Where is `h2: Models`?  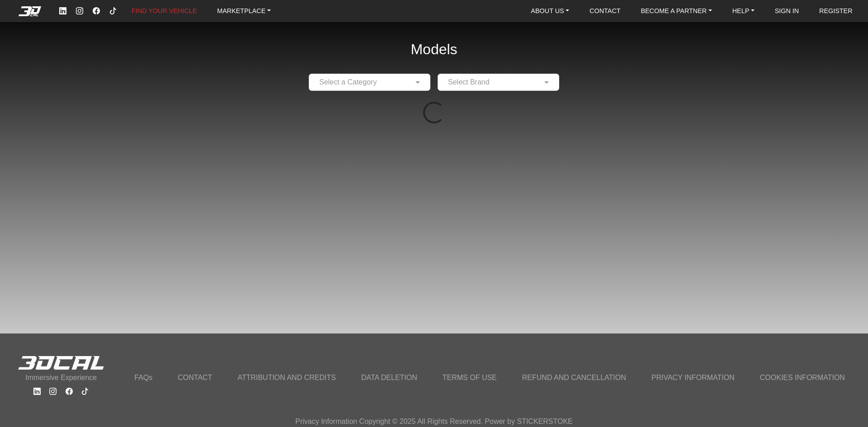
h2: Models is located at coordinates (434, 49).